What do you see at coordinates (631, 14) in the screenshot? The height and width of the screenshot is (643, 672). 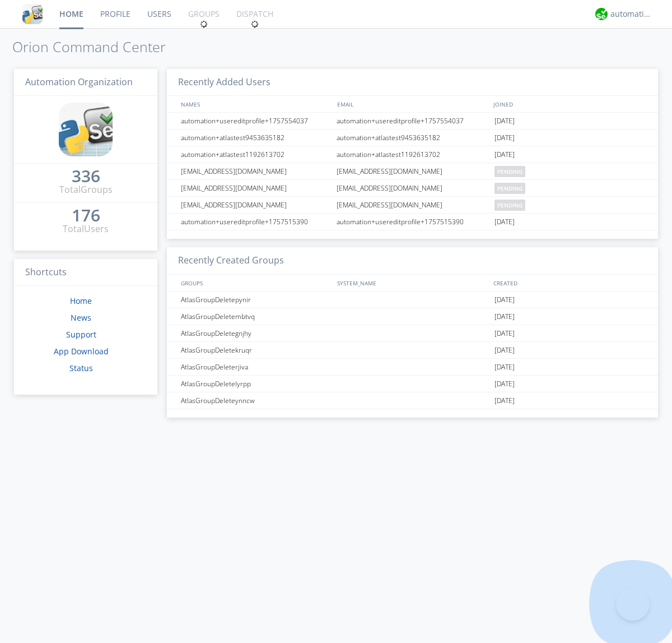 I see `div: automation+atlas` at bounding box center [631, 14].